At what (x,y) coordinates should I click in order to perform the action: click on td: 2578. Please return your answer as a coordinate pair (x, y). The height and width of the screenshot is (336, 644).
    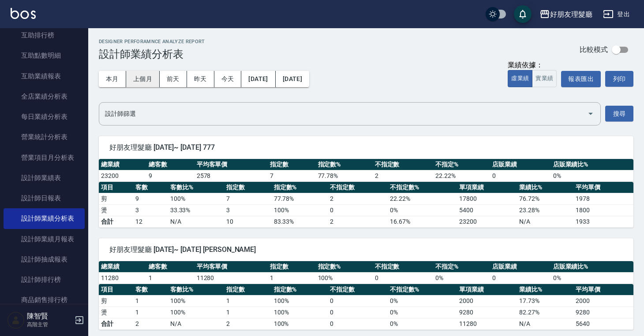
    Looking at the image, I should click on (231, 176).